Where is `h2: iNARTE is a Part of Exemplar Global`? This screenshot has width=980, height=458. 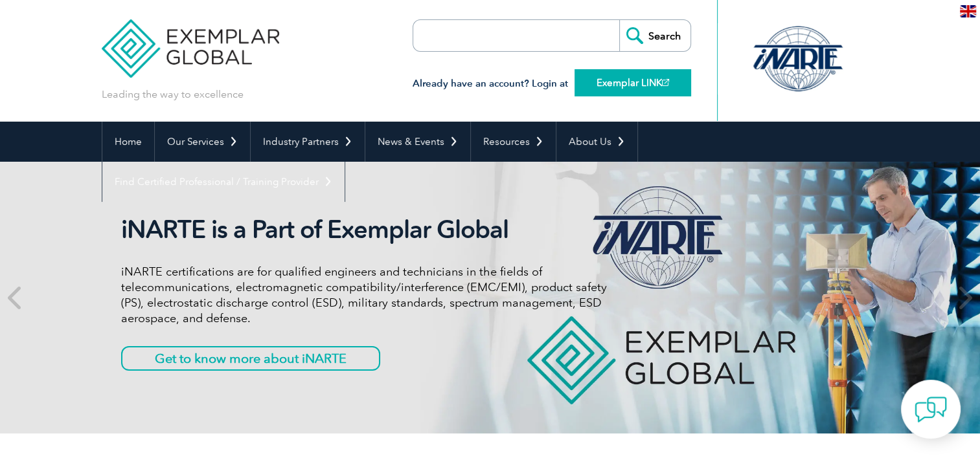 h2: iNARTE is a Part of Exemplar Global is located at coordinates (364, 230).